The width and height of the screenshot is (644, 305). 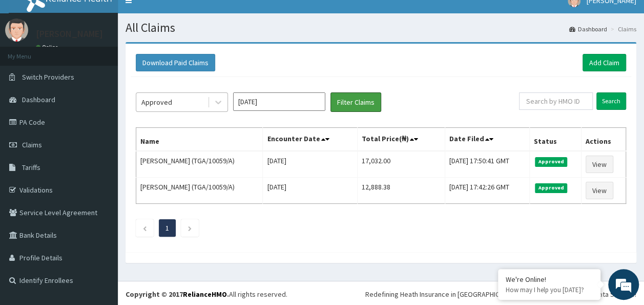 I want to click on input: Search, so click(x=612, y=101).